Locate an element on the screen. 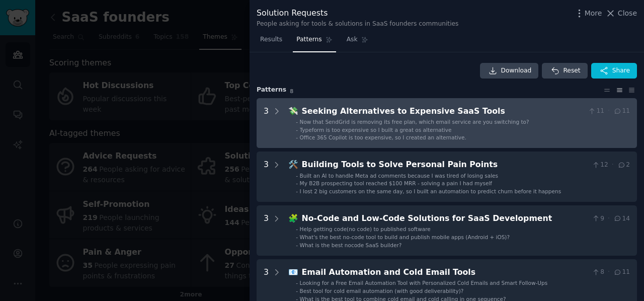 This screenshot has width=644, height=301. span: Best tool for cold email automation (with good deliverability)? is located at coordinates (382, 291).